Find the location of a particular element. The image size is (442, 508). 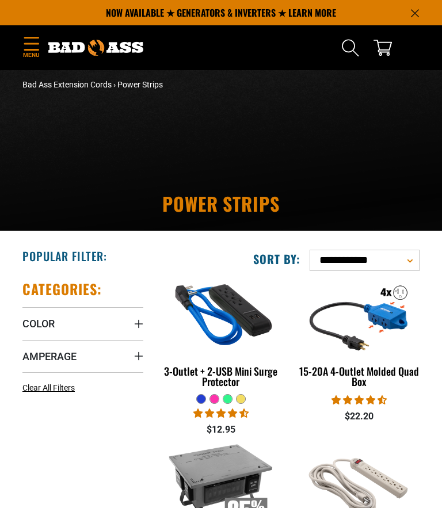

a: Bad Ass Extension Cords is located at coordinates (67, 85).